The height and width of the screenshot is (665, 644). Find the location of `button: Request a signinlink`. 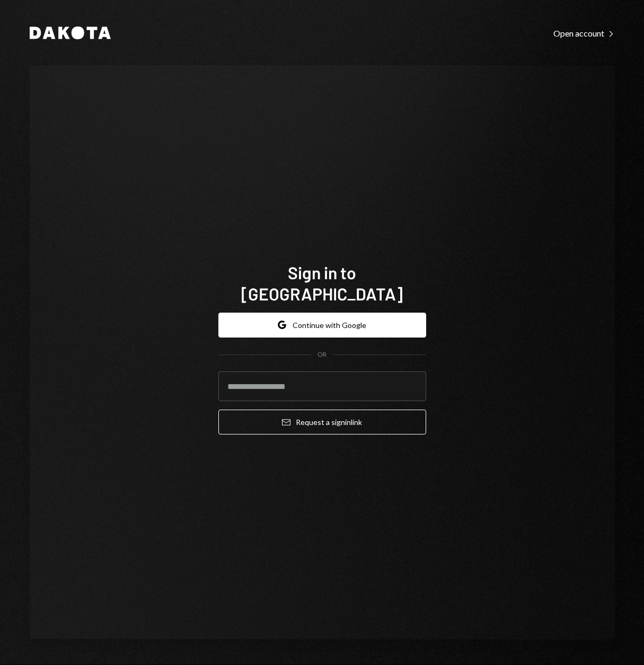

button: Request a signinlink is located at coordinates (322, 422).